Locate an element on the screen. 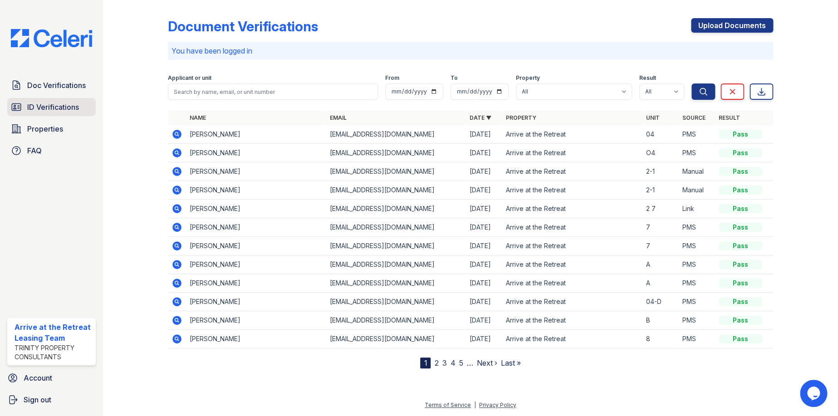 This screenshot has width=838, height=416. button: Sign out is located at coordinates (51, 400).